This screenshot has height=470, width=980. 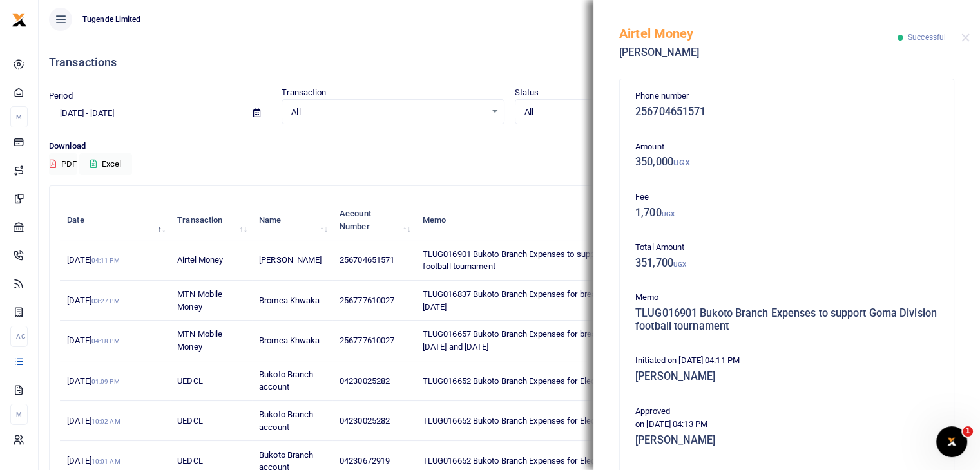 What do you see at coordinates (547, 220) in the screenshot?
I see `th: Memo: activate to sort column ascending` at bounding box center [547, 220].